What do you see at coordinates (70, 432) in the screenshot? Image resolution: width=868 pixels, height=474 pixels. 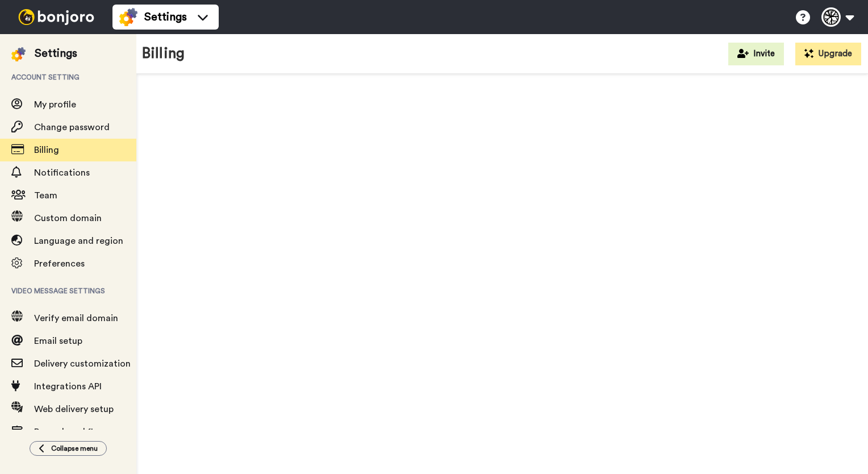 I see `span: Resend workflow` at bounding box center [70, 432].